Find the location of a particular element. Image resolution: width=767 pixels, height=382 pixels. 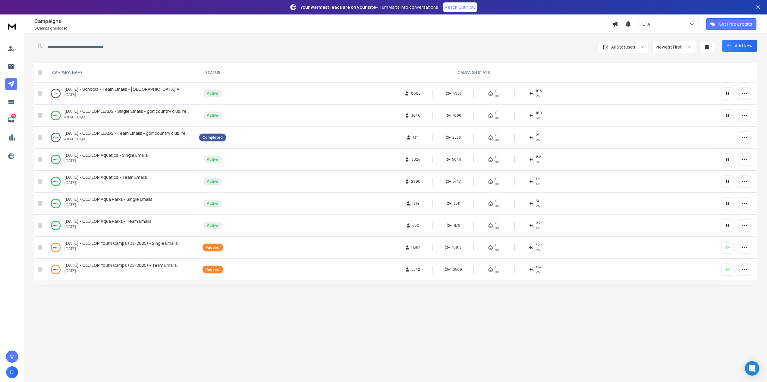

div: Completed is located at coordinates (213, 137).